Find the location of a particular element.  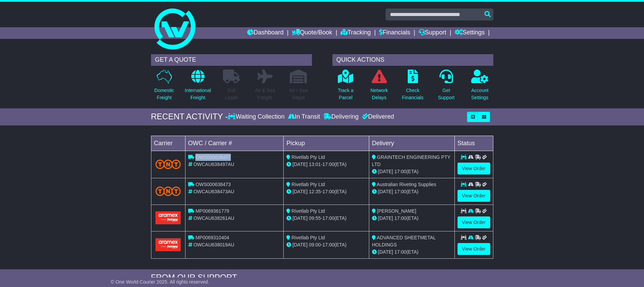

span: OWS000638497 is located at coordinates (213, 157).